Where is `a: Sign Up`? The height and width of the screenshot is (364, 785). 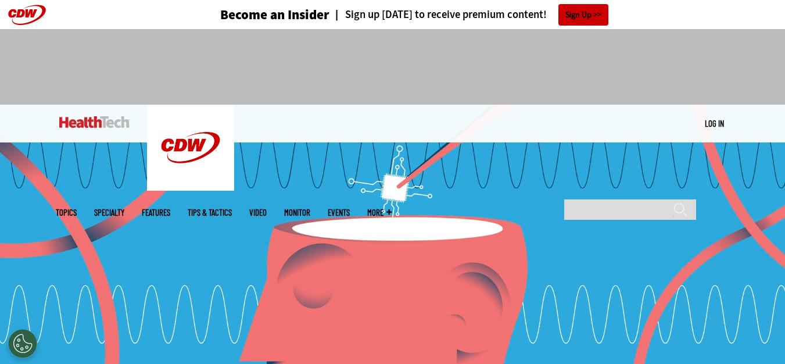 a: Sign Up is located at coordinates (584, 15).